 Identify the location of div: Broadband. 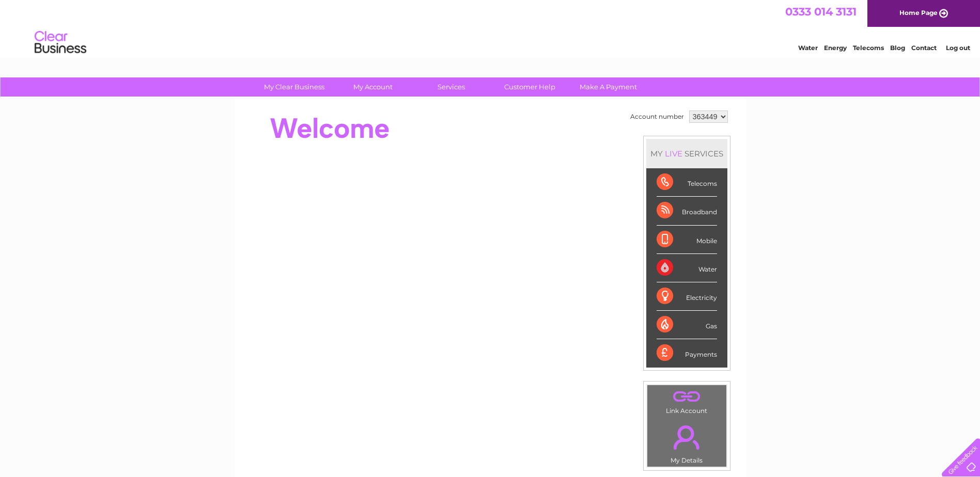
(687, 210).